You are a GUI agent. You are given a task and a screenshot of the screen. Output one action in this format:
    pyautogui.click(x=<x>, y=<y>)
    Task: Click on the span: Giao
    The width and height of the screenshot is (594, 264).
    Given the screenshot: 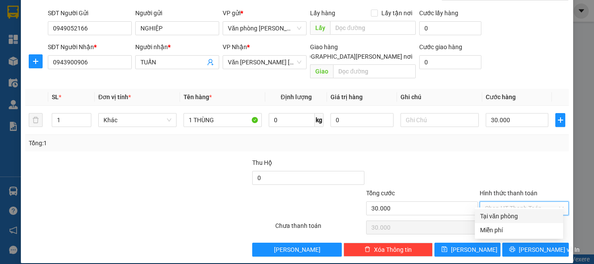 What is the action you would take?
    pyautogui.click(x=322, y=71)
    